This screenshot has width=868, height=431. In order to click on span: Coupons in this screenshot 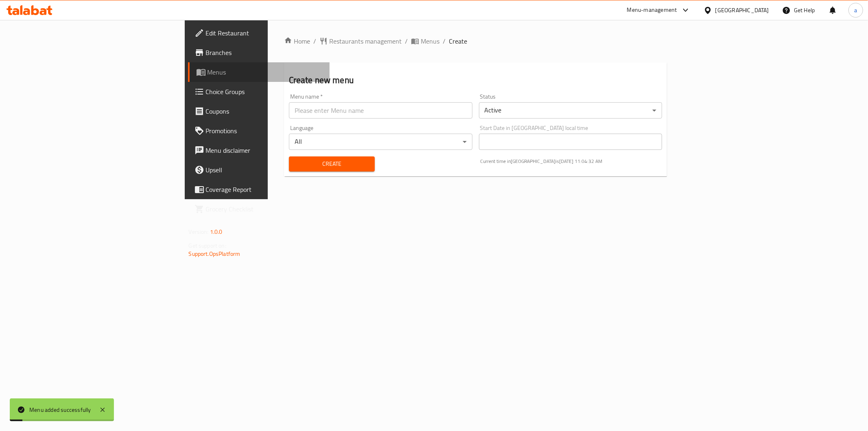, I will do `click(264, 111)`.